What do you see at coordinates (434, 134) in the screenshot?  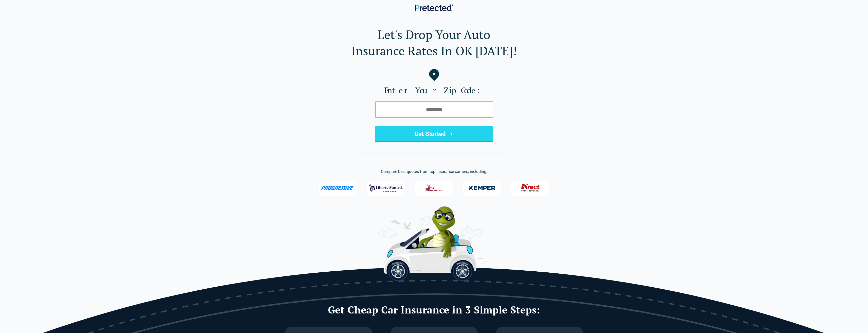 I see `button: Get Started` at bounding box center [434, 134].